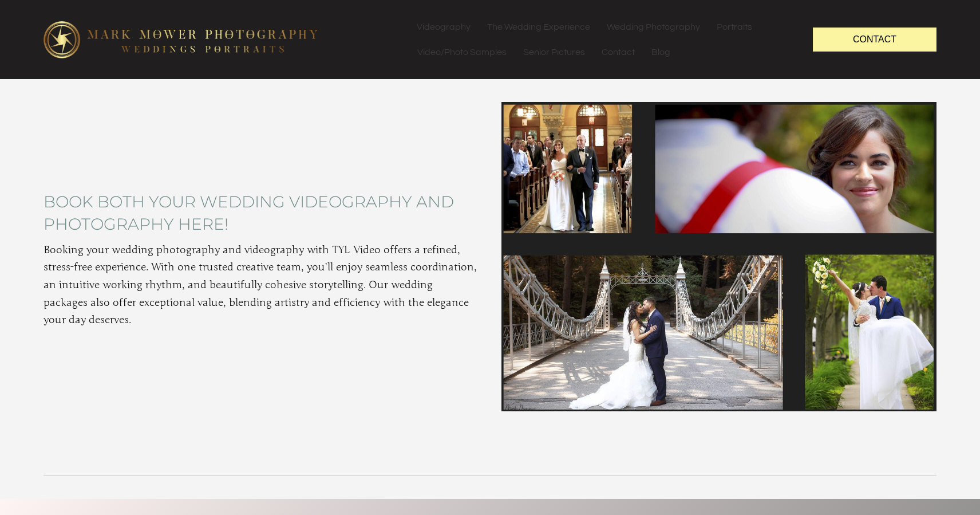 Image resolution: width=980 pixels, height=515 pixels. Describe the element at coordinates (599, 40) in the screenshot. I see `nav: Menu` at that location.